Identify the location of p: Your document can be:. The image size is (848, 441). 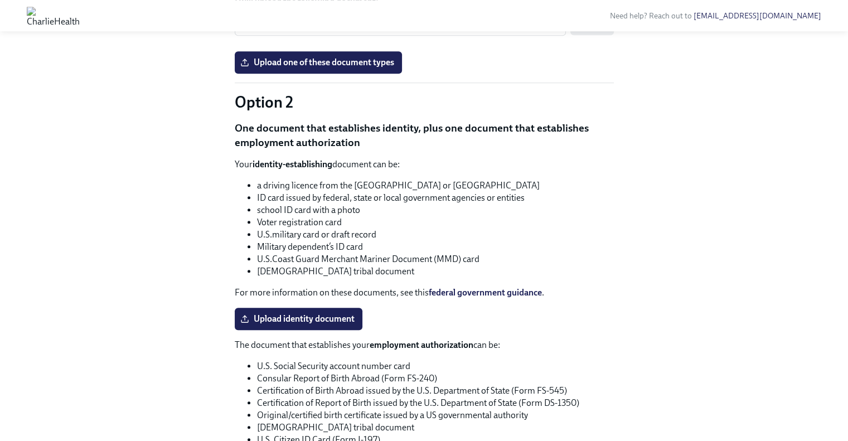
(425, 165).